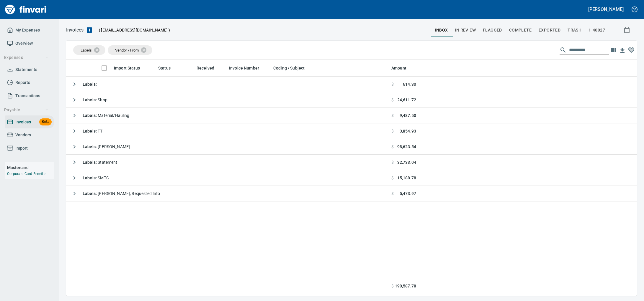 Image resolution: width=644 pixels, height=301 pixels. I want to click on a: Import, so click(29, 148).